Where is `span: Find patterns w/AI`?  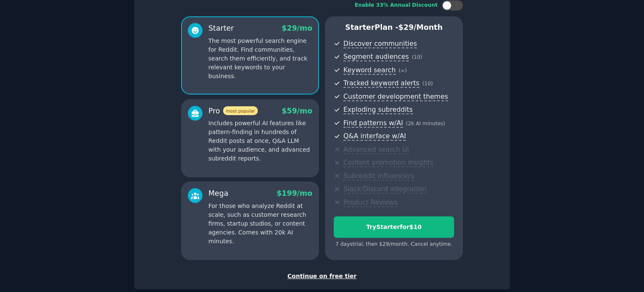
span: Find patterns w/AI is located at coordinates (373, 123).